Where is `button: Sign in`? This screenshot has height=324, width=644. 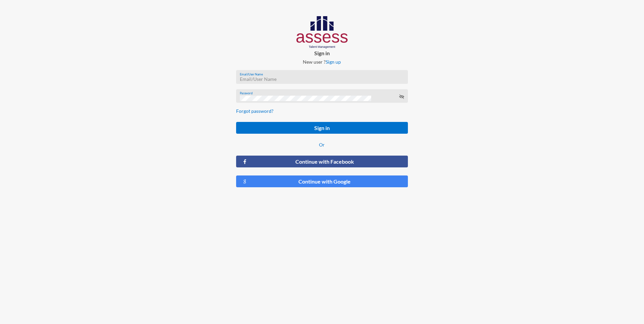 button: Sign in is located at coordinates (322, 127).